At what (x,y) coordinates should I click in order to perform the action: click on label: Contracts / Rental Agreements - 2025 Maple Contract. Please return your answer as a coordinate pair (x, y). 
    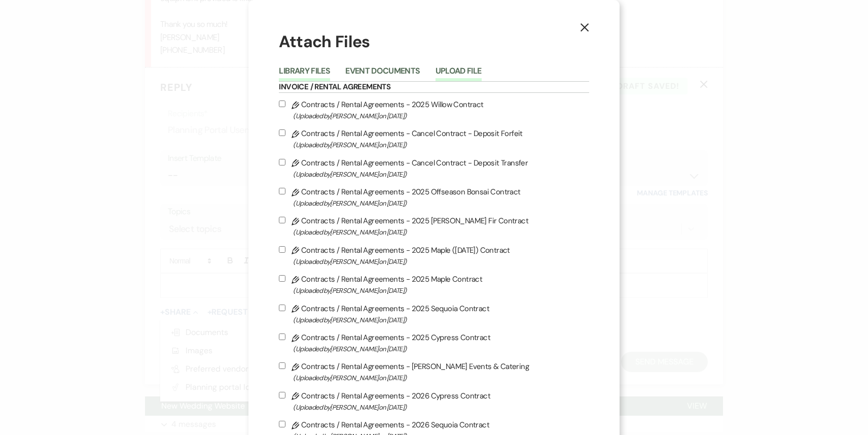
    Looking at the image, I should click on (434, 284).